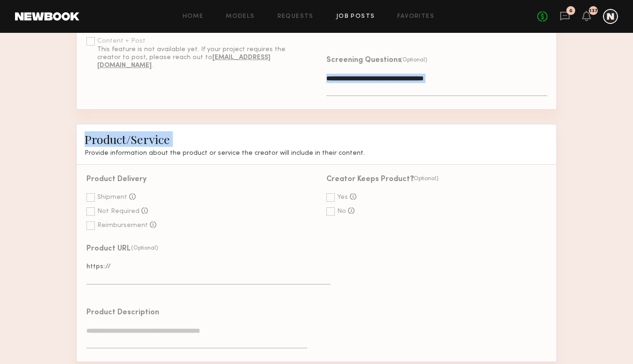 The width and height of the screenshot is (633, 364). Describe the element at coordinates (193, 16) in the screenshot. I see `a: Home` at that location.